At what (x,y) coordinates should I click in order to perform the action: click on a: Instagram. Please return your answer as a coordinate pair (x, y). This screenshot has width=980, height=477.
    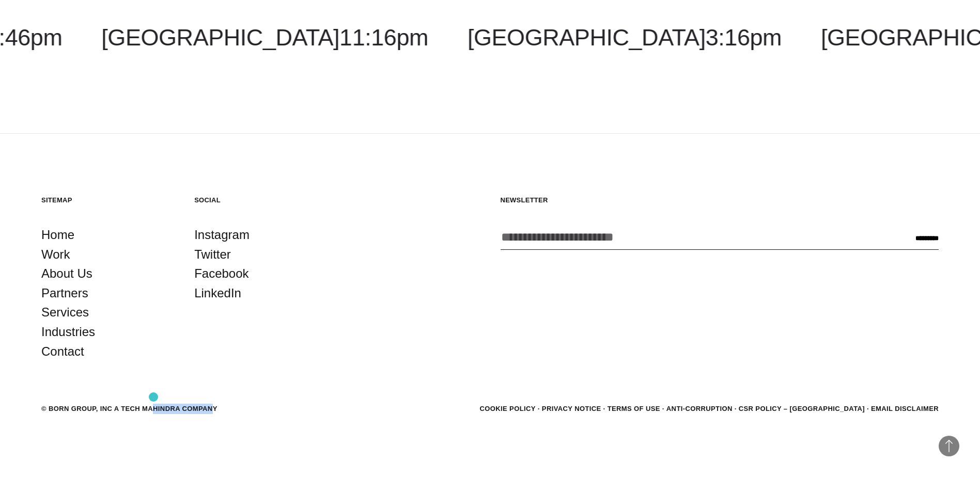
    Looking at the image, I should click on (222, 235).